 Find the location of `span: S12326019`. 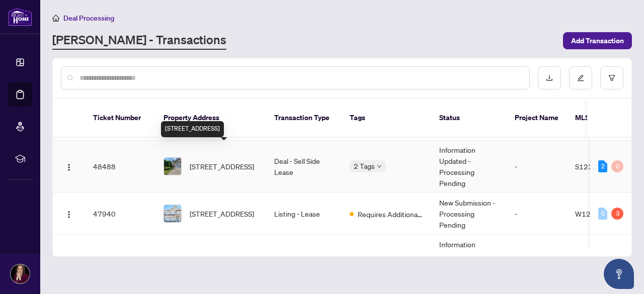

span: S12326019 is located at coordinates (596, 166).